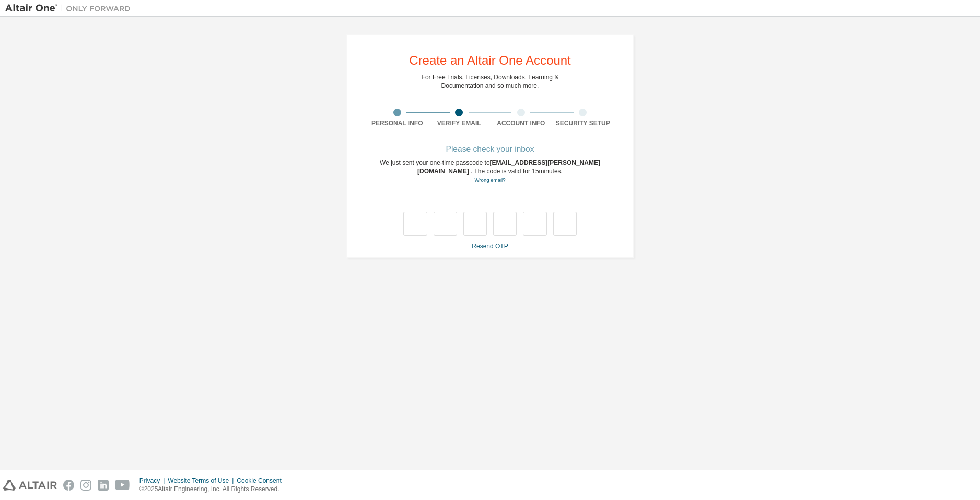  I want to click on div: For Free Trials, Licenses, Downloads, Learning & Documentation and so much more., so click(490, 82).